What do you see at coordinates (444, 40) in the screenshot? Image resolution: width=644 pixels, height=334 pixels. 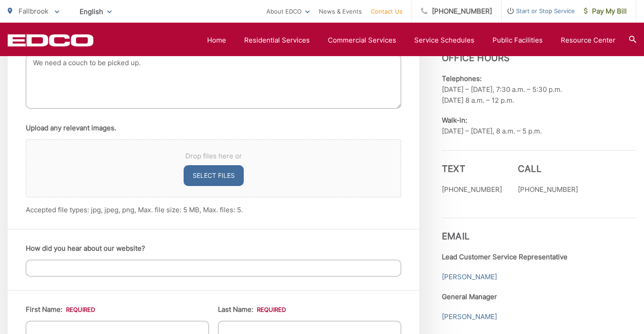 I see `a: Service Schedules` at bounding box center [444, 40].